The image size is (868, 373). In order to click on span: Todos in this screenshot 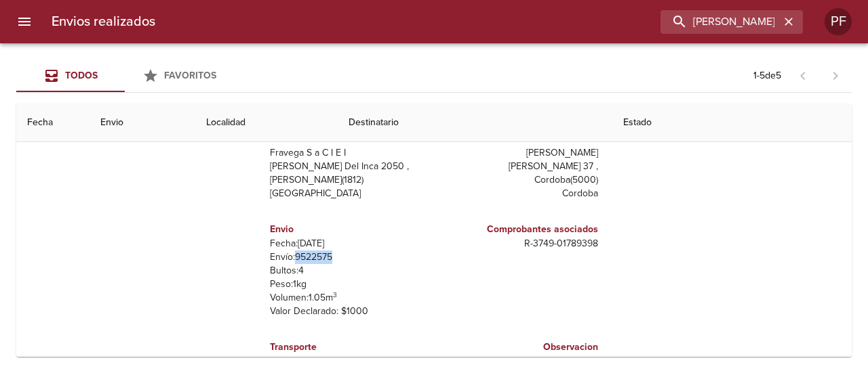, I will do `click(81, 75)`.